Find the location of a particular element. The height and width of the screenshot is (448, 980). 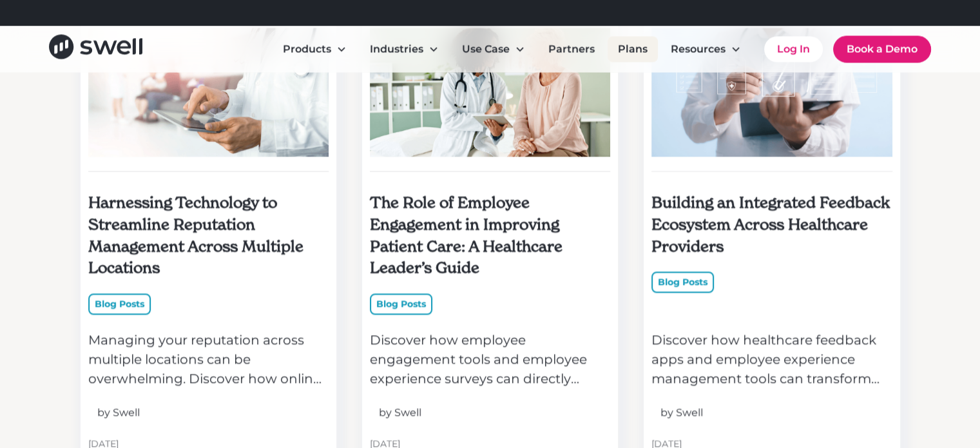

p: Discover how healthcare feedback apps and employee experience management tools can transform pati... is located at coordinates (771, 360).